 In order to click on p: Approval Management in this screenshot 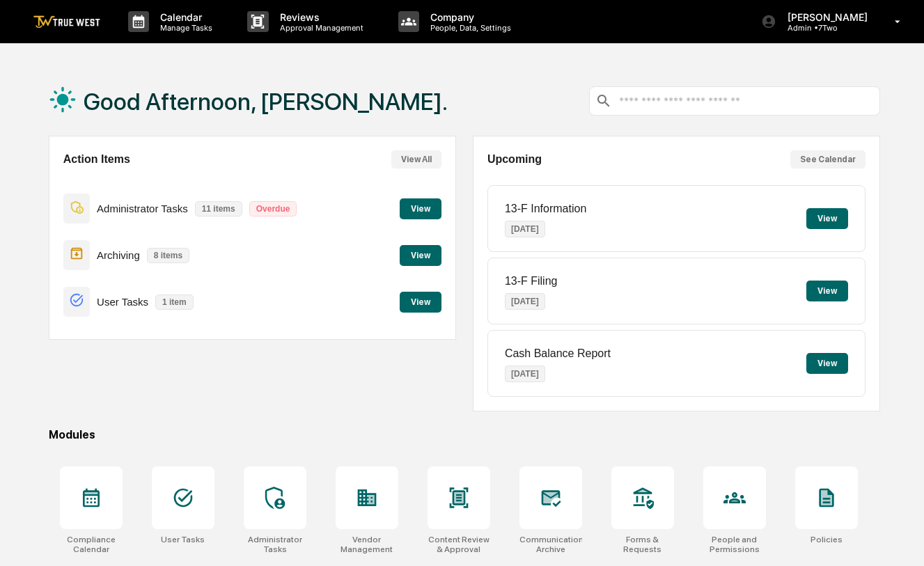, I will do `click(320, 28)`.